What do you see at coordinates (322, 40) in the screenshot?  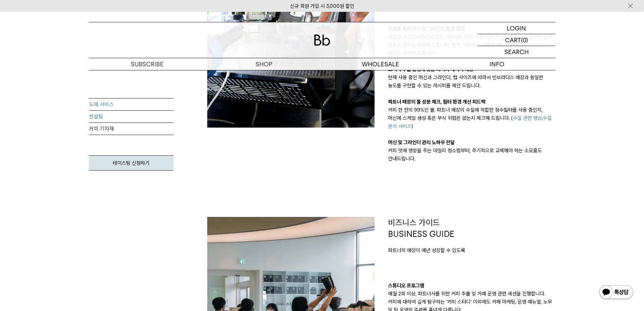 I see `img: 로고` at bounding box center [322, 40].